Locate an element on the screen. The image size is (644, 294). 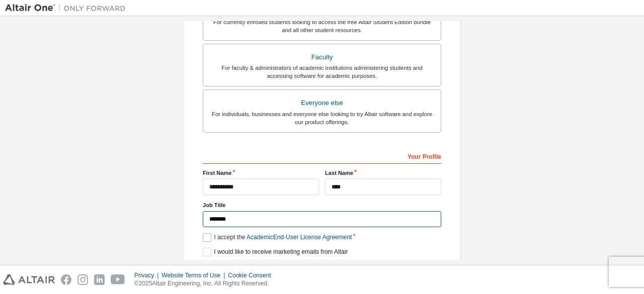
a: Academic End-User License Agreement is located at coordinates (299, 237).